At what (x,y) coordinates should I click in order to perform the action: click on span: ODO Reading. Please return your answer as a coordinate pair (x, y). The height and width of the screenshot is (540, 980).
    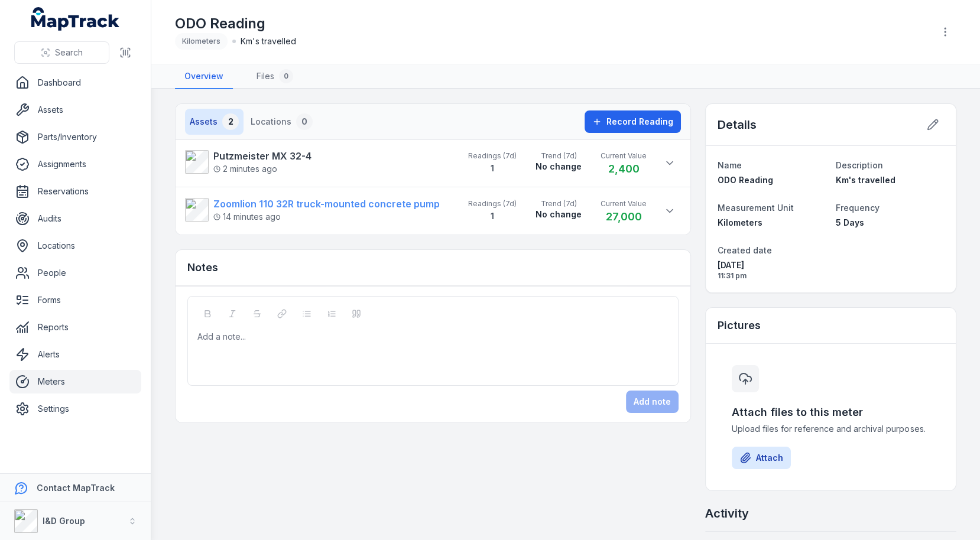
    Looking at the image, I should click on (746, 180).